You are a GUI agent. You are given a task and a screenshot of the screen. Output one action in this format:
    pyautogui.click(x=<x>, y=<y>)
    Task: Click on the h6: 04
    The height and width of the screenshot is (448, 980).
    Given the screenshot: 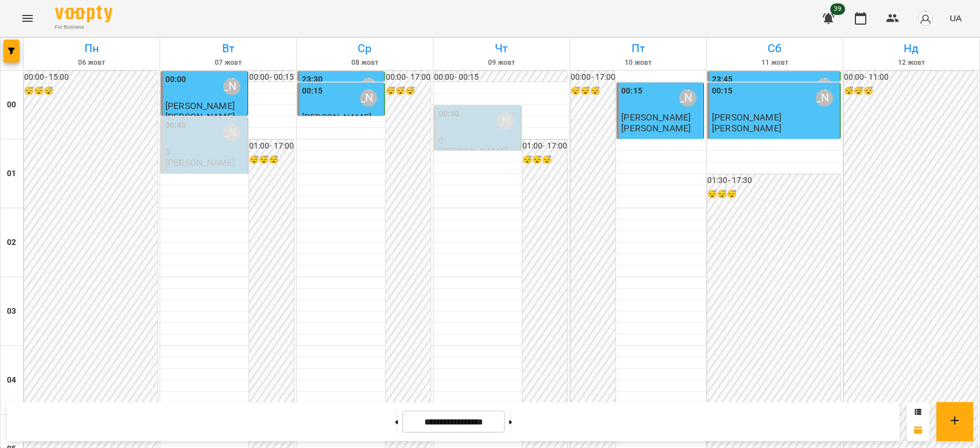 What is the action you would take?
    pyautogui.click(x=12, y=380)
    